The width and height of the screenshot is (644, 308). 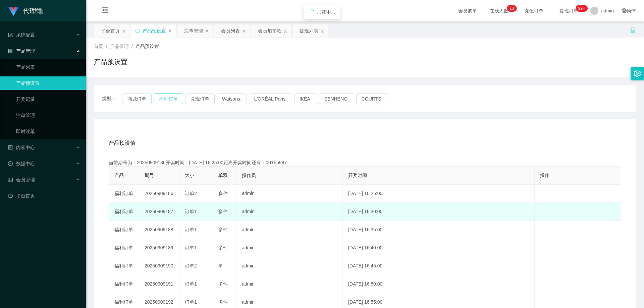 I want to click on td: 20250909191, so click(x=159, y=284).